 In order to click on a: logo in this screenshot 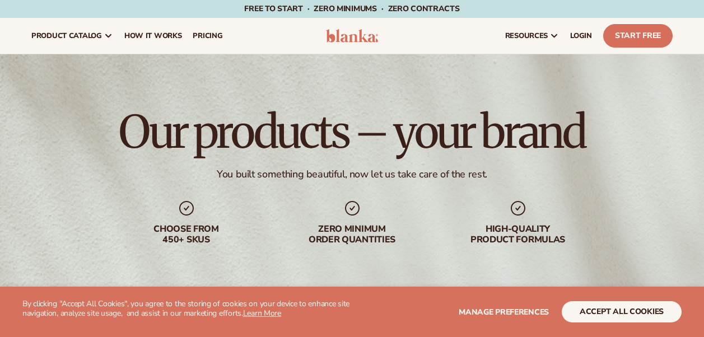, I will do `click(353, 36)`.